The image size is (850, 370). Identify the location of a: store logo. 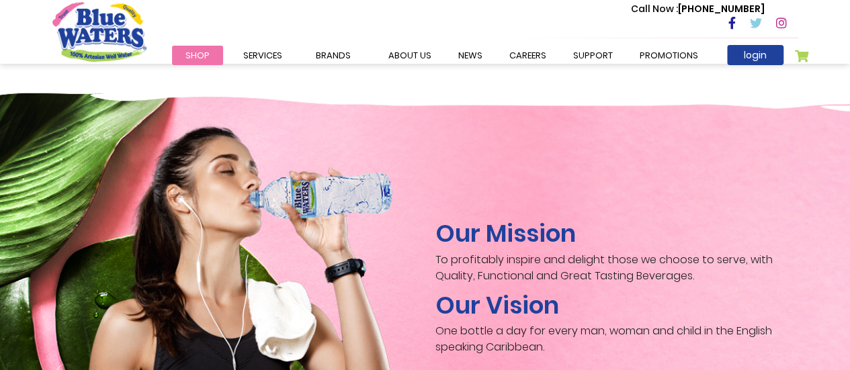
(99, 32).